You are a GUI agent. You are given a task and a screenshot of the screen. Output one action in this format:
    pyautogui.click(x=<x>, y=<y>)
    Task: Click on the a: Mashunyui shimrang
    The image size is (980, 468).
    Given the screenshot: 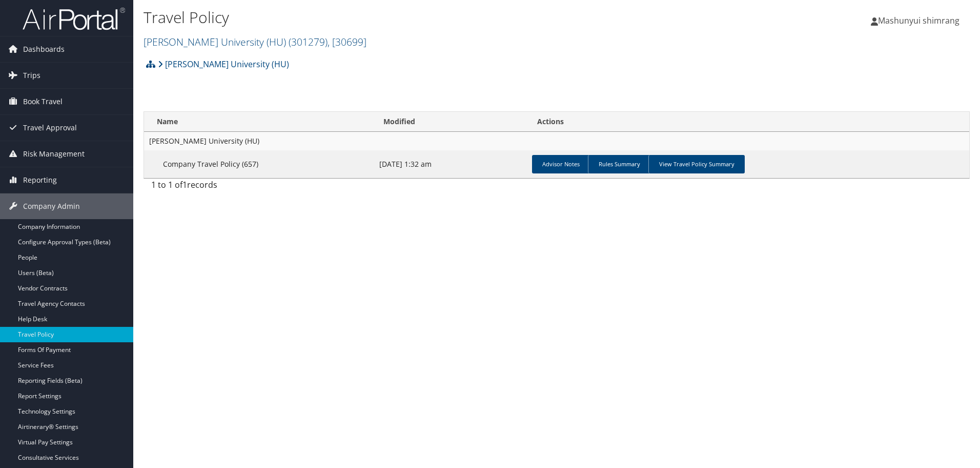 What is the action you would take?
    pyautogui.click(x=921, y=21)
    